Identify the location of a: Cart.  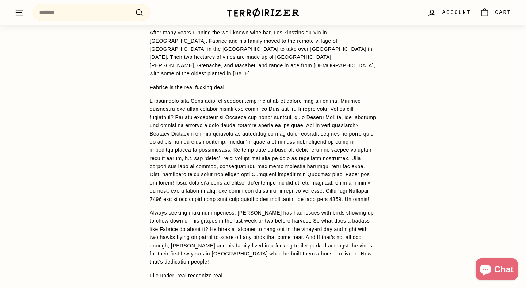
(496, 12).